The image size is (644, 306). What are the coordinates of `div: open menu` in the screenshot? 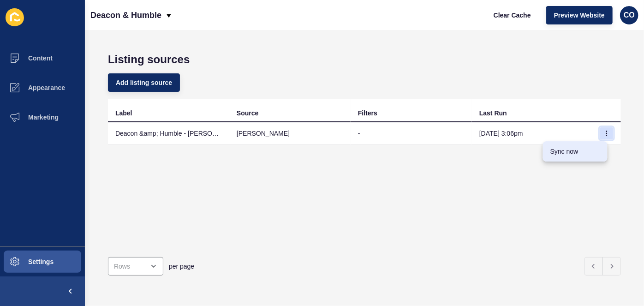 It's located at (135, 266).